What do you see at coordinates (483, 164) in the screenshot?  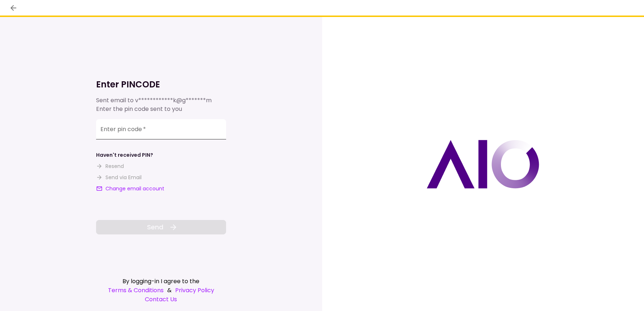 I see `img: AIO logo` at bounding box center [483, 164].